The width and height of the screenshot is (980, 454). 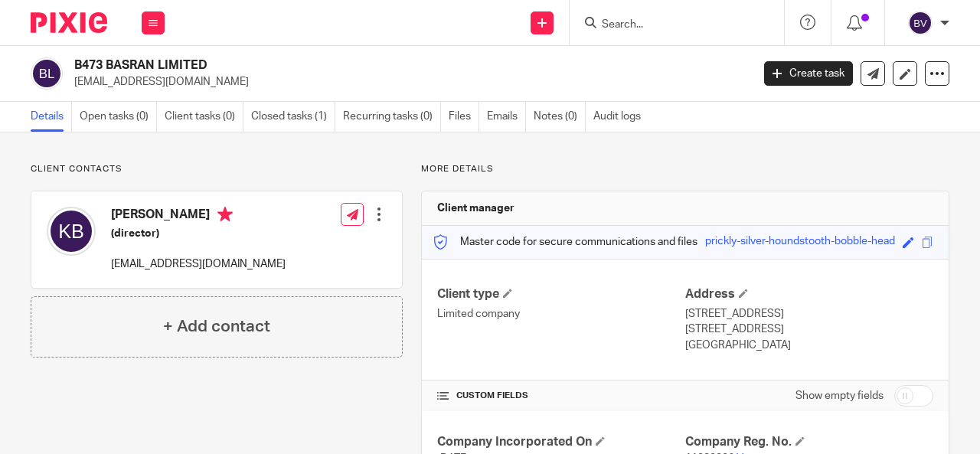 I want to click on a: Edit client, so click(x=905, y=73).